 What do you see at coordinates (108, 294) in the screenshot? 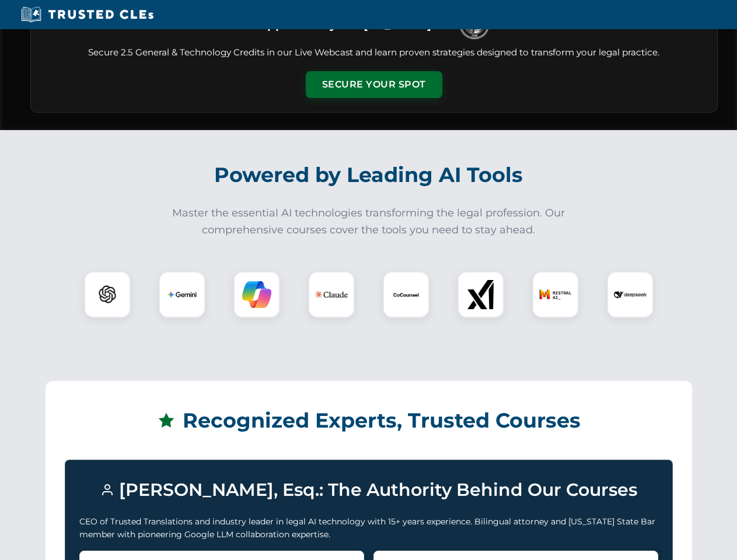
I see `div: ChatGPT` at bounding box center [108, 294].